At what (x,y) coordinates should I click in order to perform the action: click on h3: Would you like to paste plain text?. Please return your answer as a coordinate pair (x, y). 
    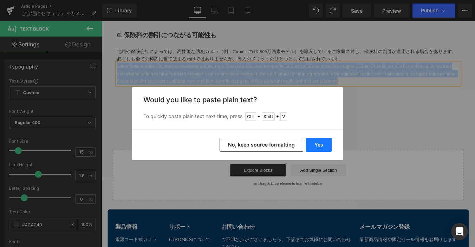
    Looking at the image, I should click on (238, 100).